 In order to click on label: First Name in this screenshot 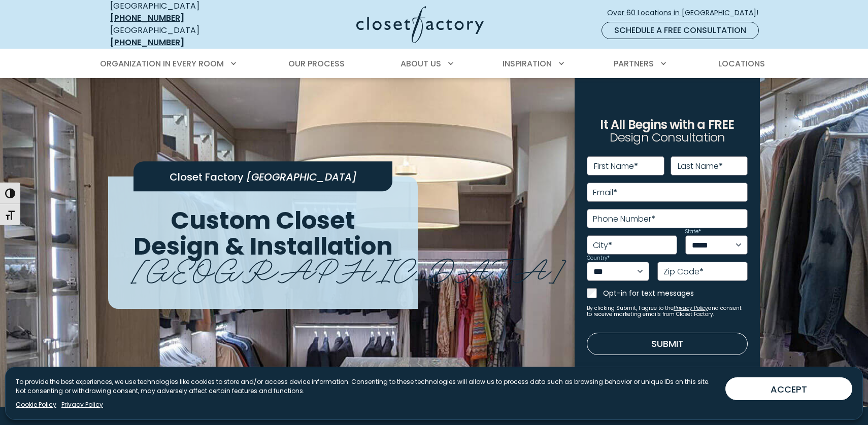, I will do `click(616, 167)`.